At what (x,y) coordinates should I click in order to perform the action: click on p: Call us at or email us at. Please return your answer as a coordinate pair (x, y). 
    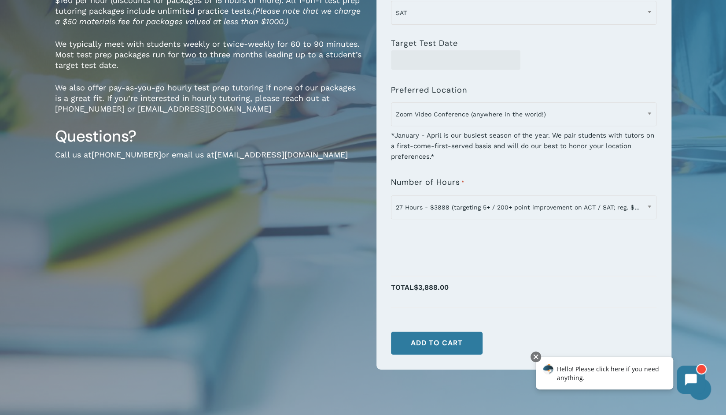
    Looking at the image, I should click on (209, 160).